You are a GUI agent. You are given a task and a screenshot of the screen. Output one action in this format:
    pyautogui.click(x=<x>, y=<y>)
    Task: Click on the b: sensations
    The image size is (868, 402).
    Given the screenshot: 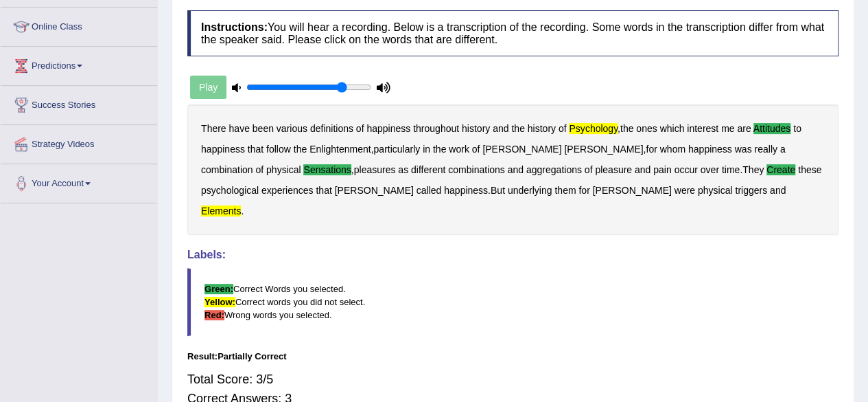 What is the action you would take?
    pyautogui.click(x=326, y=169)
    